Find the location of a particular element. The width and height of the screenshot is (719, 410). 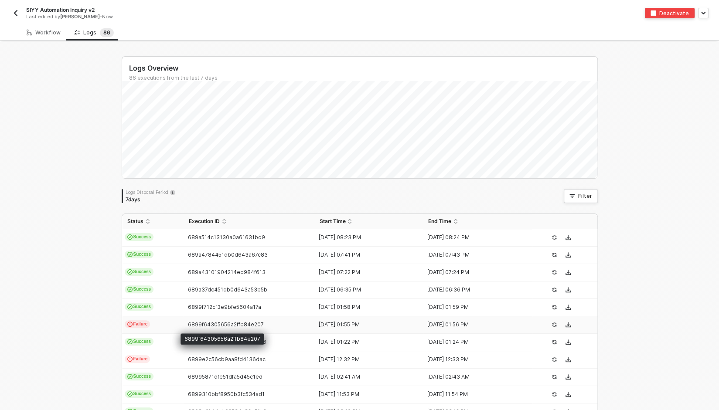

div: 7 days is located at coordinates (150, 200).